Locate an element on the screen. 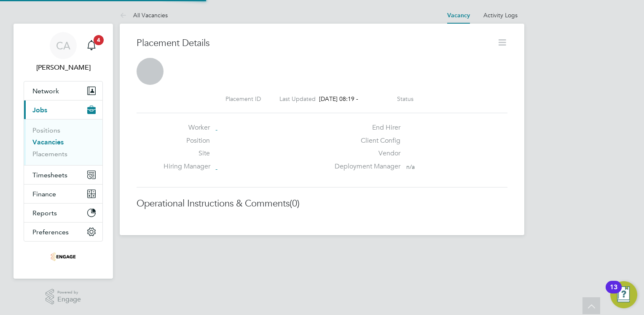 Image resolution: width=644 pixels, height=315 pixels. span: Network is located at coordinates (46, 91).